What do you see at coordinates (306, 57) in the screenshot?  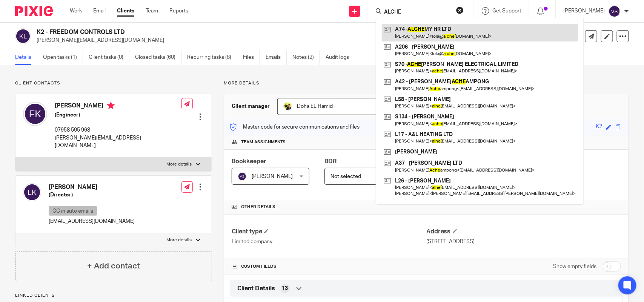 I see `a: Notes (2)` at bounding box center [306, 57].